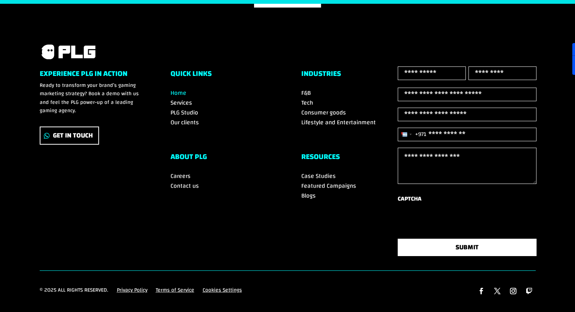 This screenshot has width=575, height=312. What do you see at coordinates (178, 93) in the screenshot?
I see `a: Home` at bounding box center [178, 93].